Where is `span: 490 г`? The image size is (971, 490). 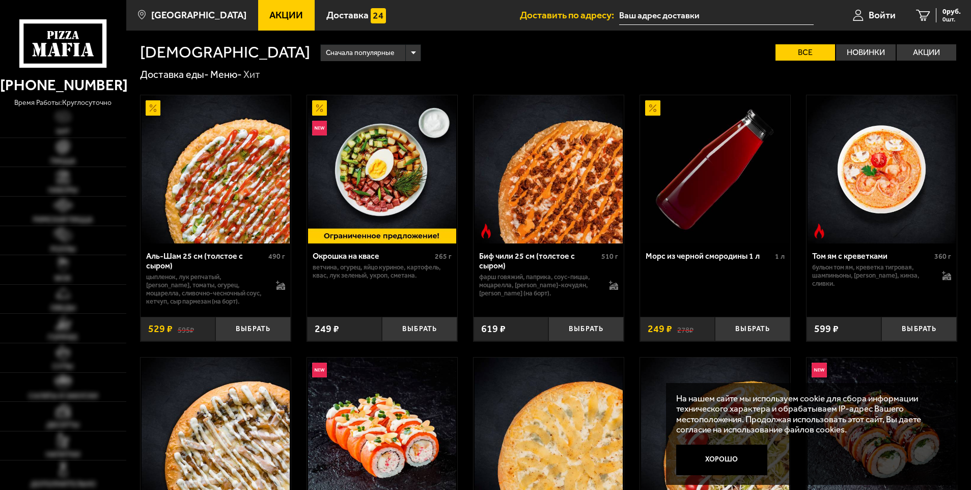 span: 490 г is located at coordinates (277, 256).